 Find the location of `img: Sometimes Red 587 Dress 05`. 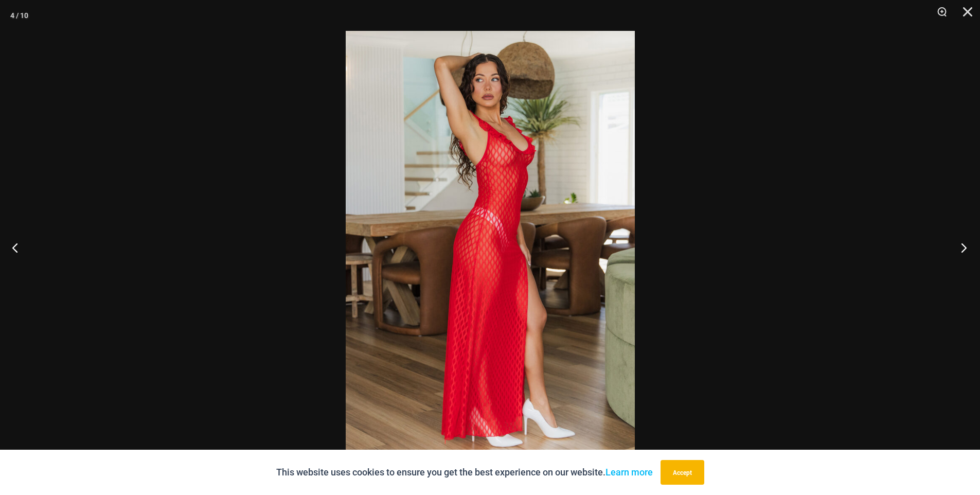

img: Sometimes Red 587 Dress 05 is located at coordinates (490, 248).